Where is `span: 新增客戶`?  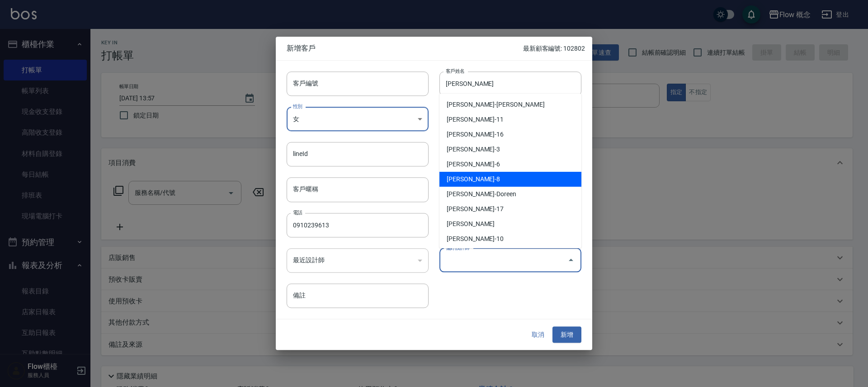 span: 新增客戶 is located at coordinates (404, 48).